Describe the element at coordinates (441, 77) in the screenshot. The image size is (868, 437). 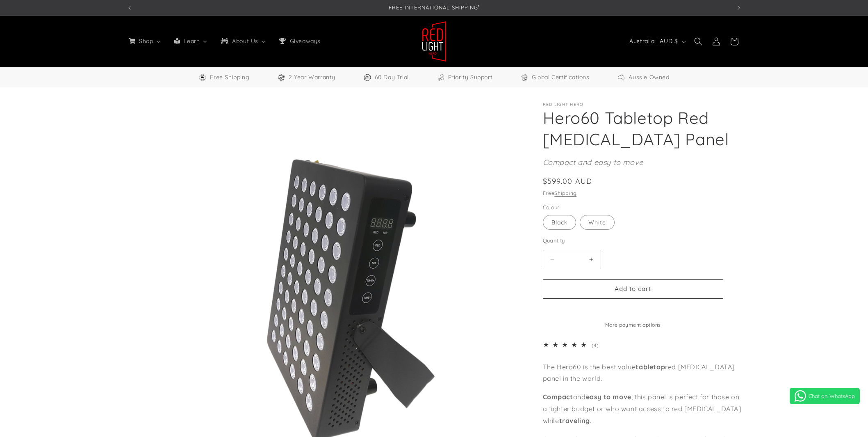
I see `img: Support Icon` at that location.